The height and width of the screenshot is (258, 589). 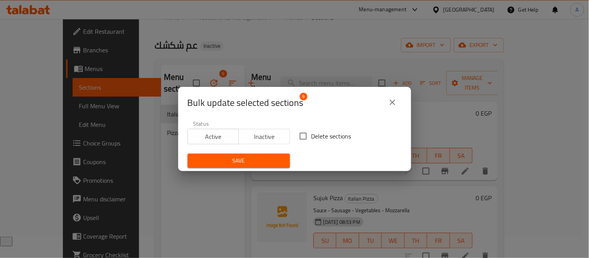 I want to click on button: Save, so click(x=239, y=161).